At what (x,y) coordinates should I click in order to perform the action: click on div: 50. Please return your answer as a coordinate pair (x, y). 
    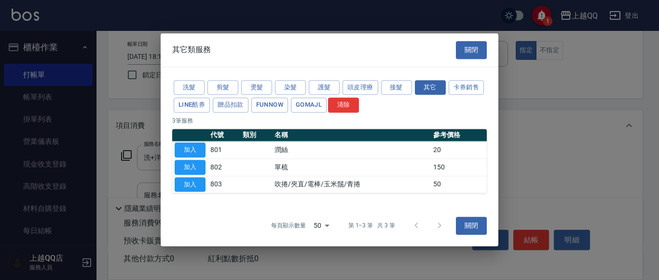
    Looking at the image, I should click on (321, 226).